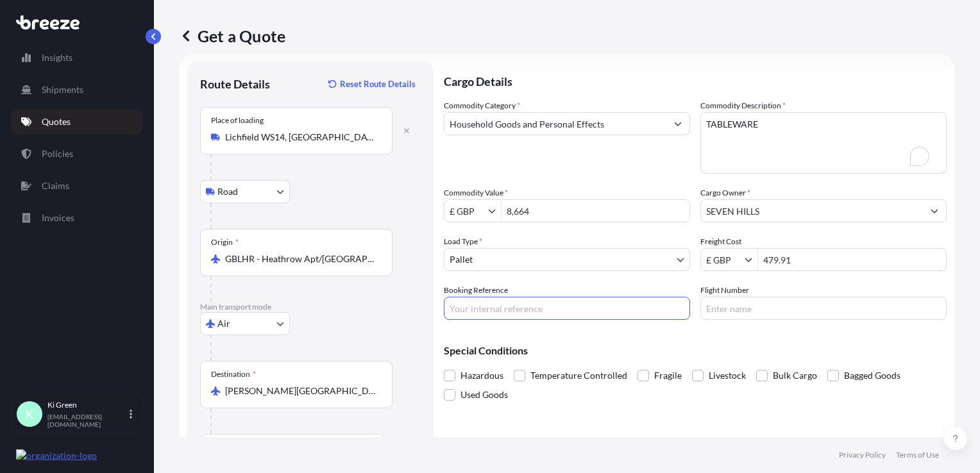  What do you see at coordinates (823, 308) in the screenshot?
I see `input: Enter name` at bounding box center [823, 308].